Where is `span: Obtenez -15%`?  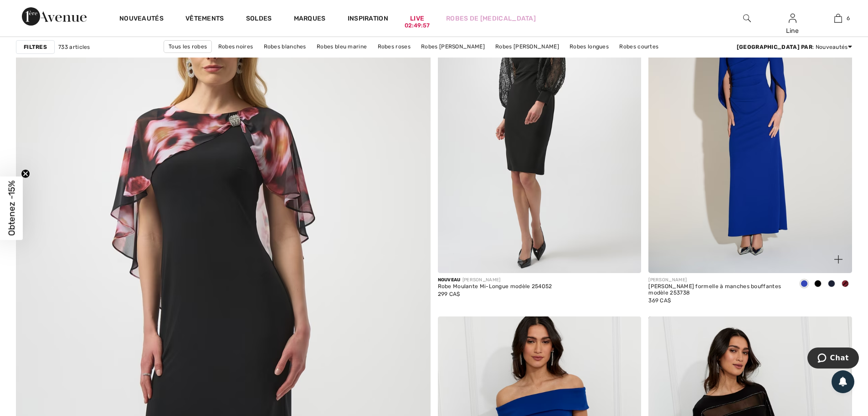
span: Obtenez -15% is located at coordinates (11, 207).